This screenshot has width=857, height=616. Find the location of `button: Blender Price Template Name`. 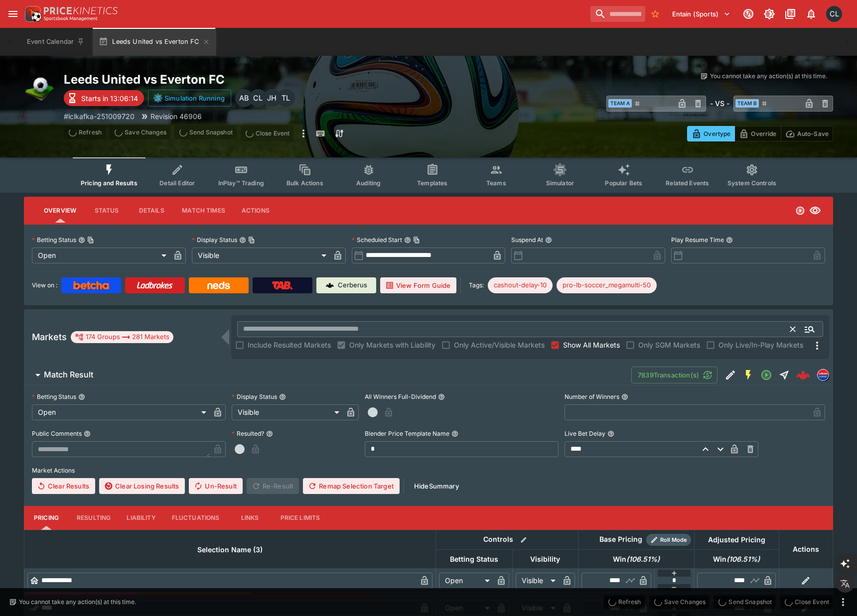

button: Blender Price Template Name is located at coordinates (455, 434).